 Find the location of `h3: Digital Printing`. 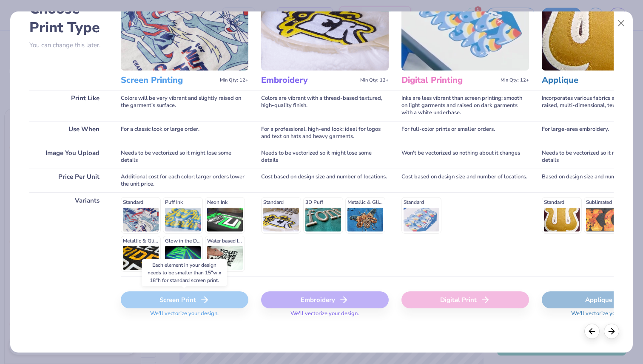

h3: Digital Printing is located at coordinates (449, 80).